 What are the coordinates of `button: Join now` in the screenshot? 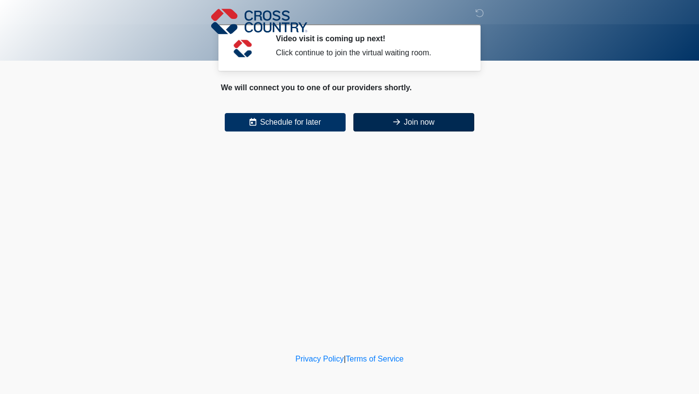 It's located at (413, 122).